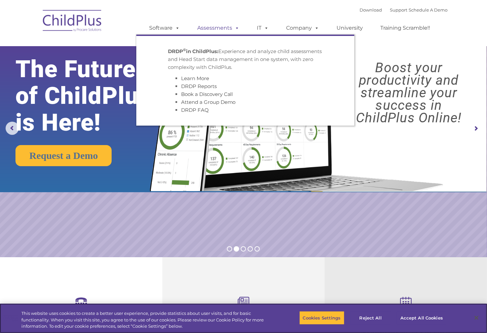 Image resolution: width=487 pixels, height=333 pixels. What do you see at coordinates (105, 73) in the screenshot?
I see `span: Phone number` at bounding box center [105, 73].